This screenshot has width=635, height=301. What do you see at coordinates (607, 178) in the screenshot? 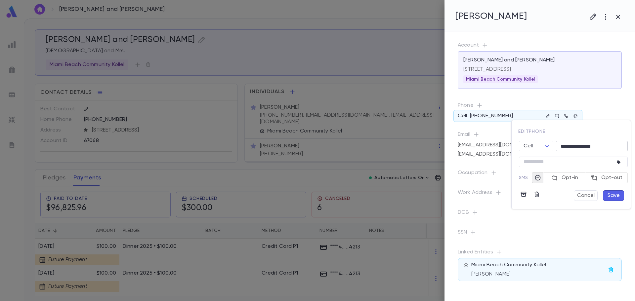
I see `button: Opt-out` at bounding box center [607, 178].